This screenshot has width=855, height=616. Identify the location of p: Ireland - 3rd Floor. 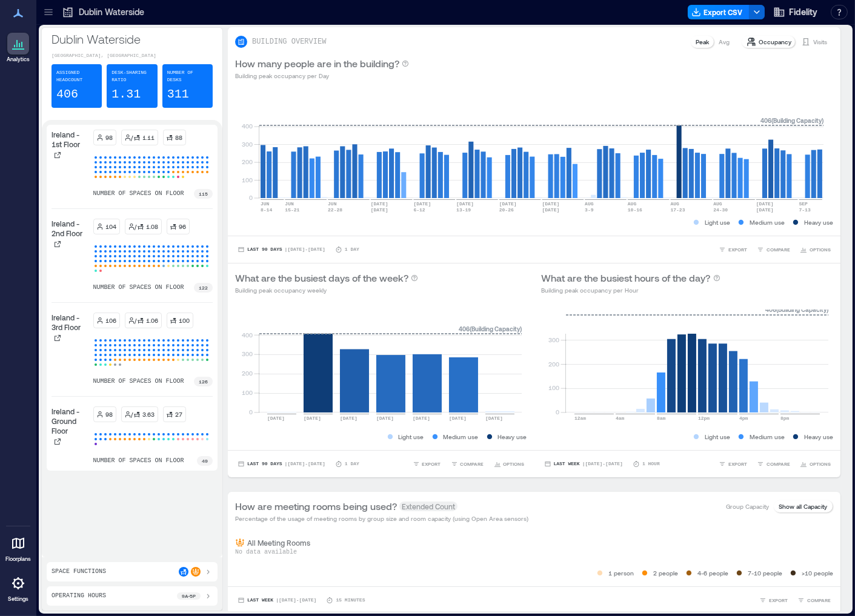
(70, 322).